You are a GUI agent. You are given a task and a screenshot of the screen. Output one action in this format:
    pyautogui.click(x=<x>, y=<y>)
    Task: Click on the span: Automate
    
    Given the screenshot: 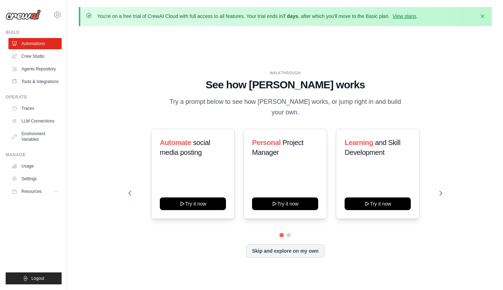 What is the action you would take?
    pyautogui.click(x=175, y=142)
    